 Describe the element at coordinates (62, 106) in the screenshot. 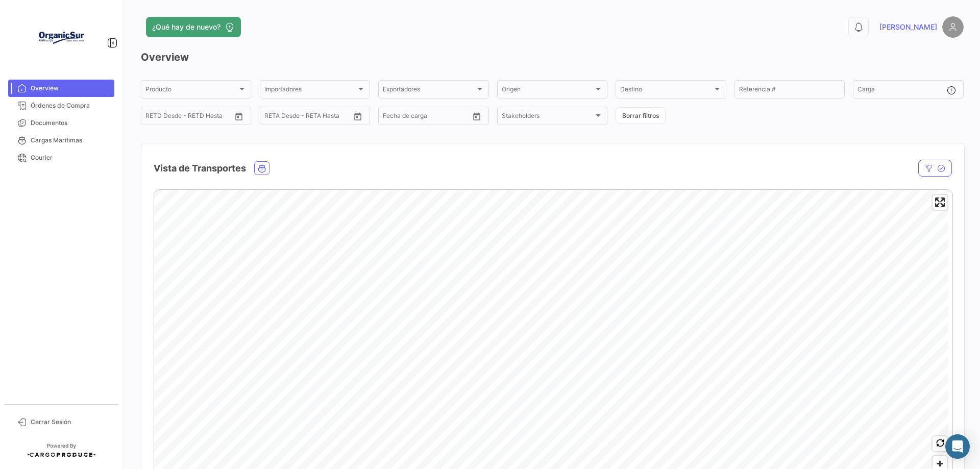

I see `a: Órdenes de Compra` at that location.